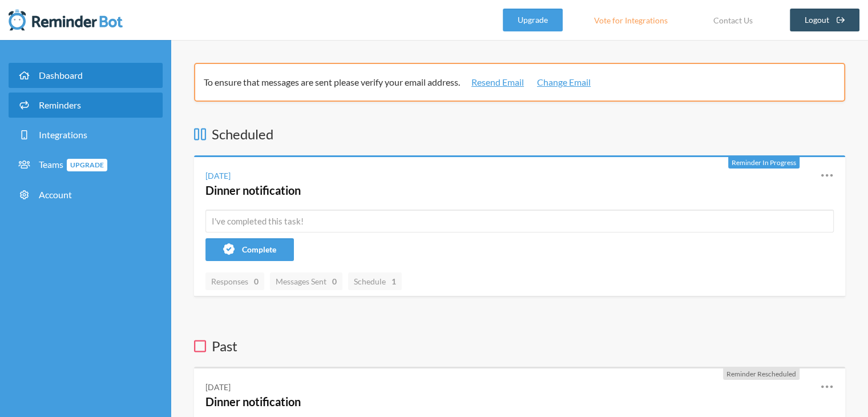  I want to click on a: Account, so click(85, 195).